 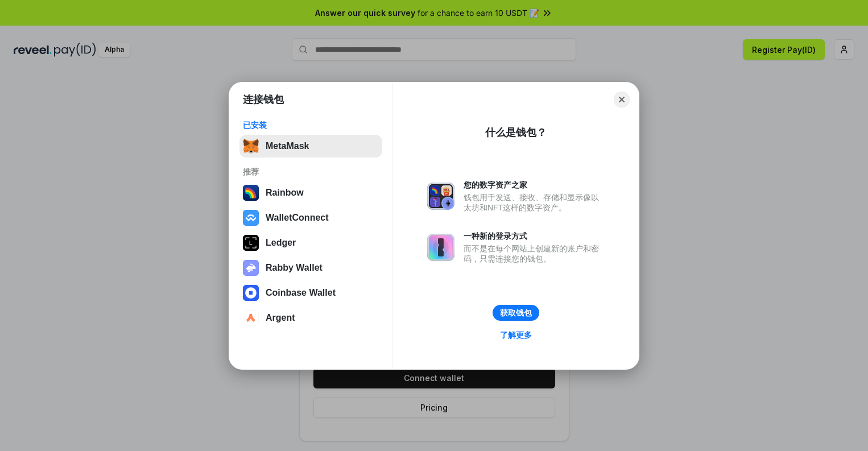 What do you see at coordinates (263, 99) in the screenshot?
I see `h1: 连接钱包` at bounding box center [263, 99].